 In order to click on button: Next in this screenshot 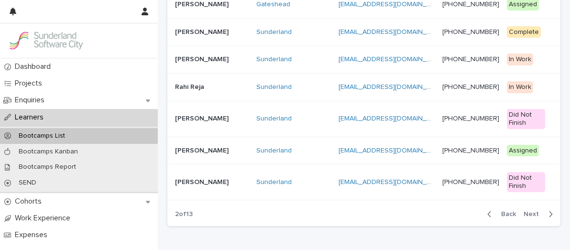, I will do `click(540, 214)`.